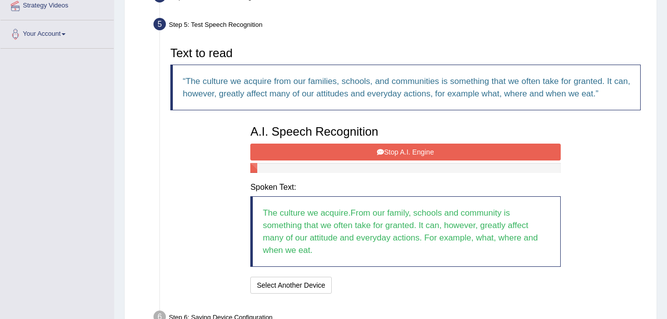 Image resolution: width=667 pixels, height=319 pixels. What do you see at coordinates (406, 87) in the screenshot?
I see `q: The culture we acquire from our families, schools, and communities is something that we often tak...` at bounding box center [406, 87].